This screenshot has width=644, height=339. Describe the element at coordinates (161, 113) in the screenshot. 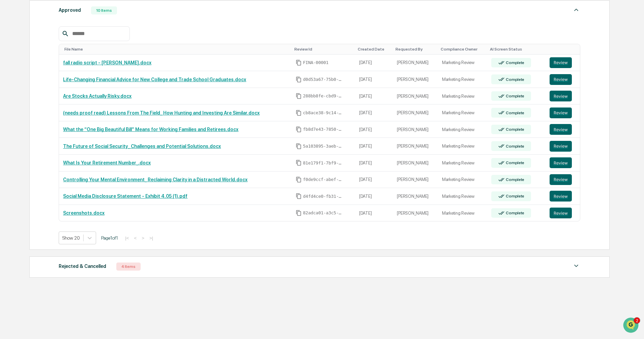

I see `a: (needs proof read) Lessons From The Field_ How Hunting and Investing Are Similar.docx` at that location.